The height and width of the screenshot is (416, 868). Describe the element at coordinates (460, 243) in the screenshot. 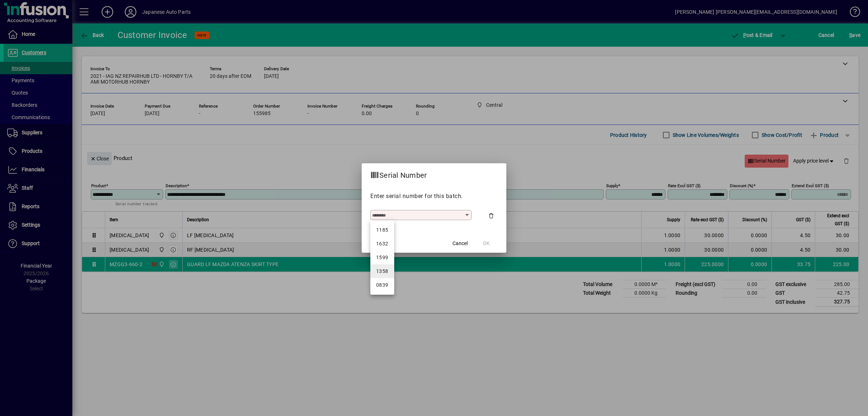

I see `span: Cancel` at that location.